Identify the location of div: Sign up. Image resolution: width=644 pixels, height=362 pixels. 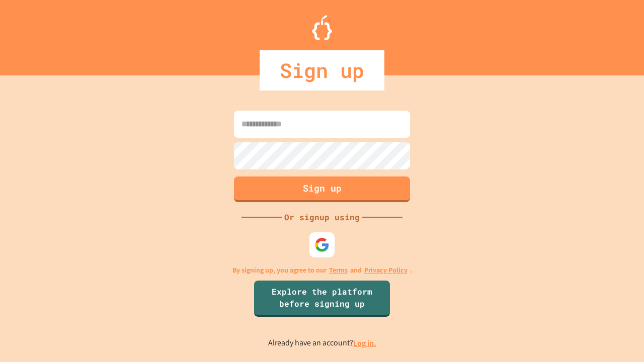
(322, 70).